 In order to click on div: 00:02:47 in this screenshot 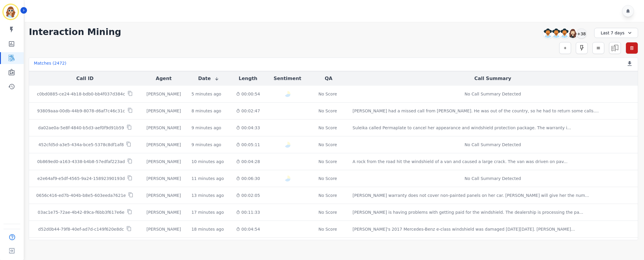, I will do `click(248, 111)`.